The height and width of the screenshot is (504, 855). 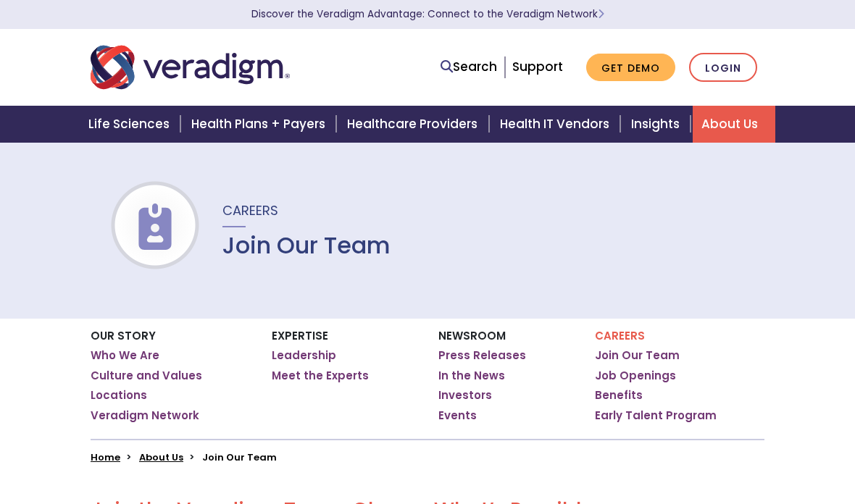 I want to click on a: Login, so click(x=724, y=67).